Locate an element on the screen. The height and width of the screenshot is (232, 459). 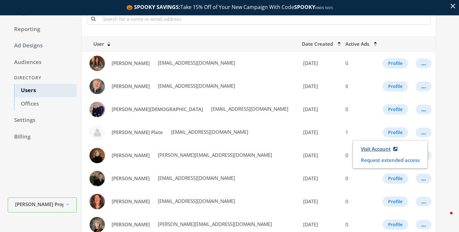
span: Date Created is located at coordinates (317, 44).